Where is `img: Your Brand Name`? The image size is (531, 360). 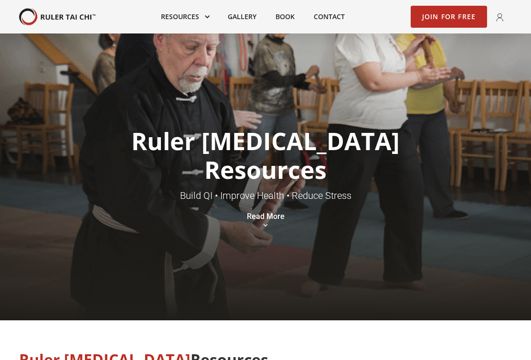
img: Your Brand Name is located at coordinates (57, 17).